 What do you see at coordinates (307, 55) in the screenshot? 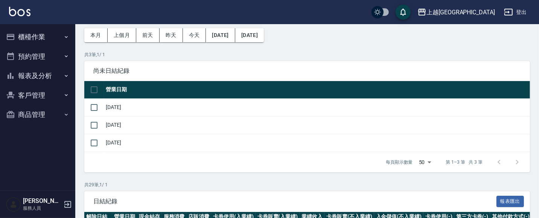
I see `p: 共 3 筆, 1 / 1` at bounding box center [307, 55].